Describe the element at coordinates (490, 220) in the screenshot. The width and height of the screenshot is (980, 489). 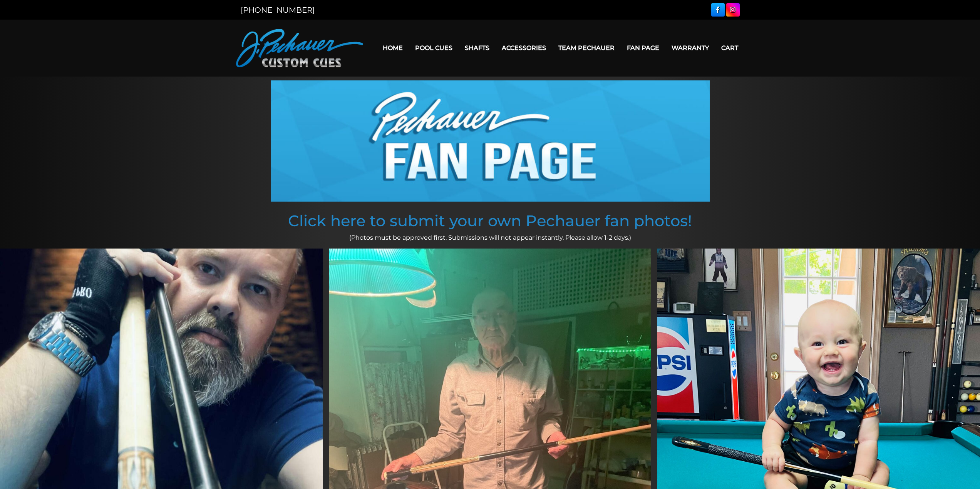
I see `a: Click here to submit your own Pechauer fan photos!` at that location.